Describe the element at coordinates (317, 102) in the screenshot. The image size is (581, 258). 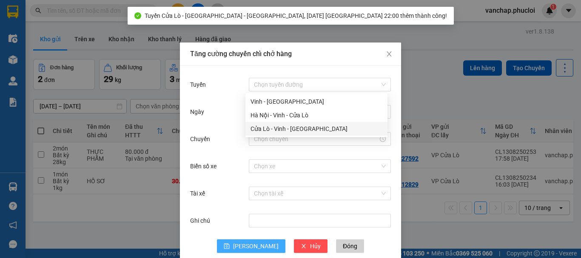
I see `div: Vinh - Hà Tĩnh` at that location.